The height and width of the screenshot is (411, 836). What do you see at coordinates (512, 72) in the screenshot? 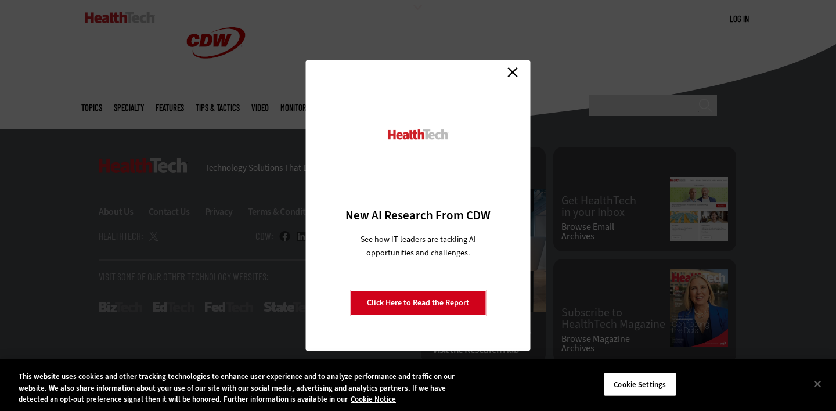
I see `a: Close` at bounding box center [512, 72].